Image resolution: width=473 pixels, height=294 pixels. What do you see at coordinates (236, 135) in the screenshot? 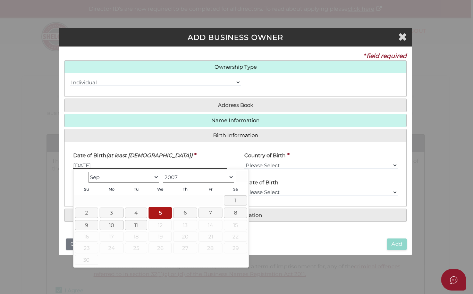
I see `a: Birth Information` at bounding box center [236, 135].